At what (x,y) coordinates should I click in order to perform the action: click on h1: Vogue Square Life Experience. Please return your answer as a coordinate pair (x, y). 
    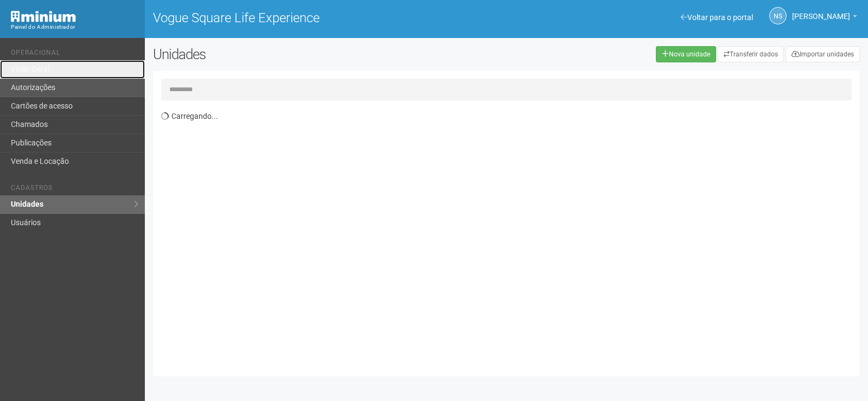
    Looking at the image, I should click on (325, 18).